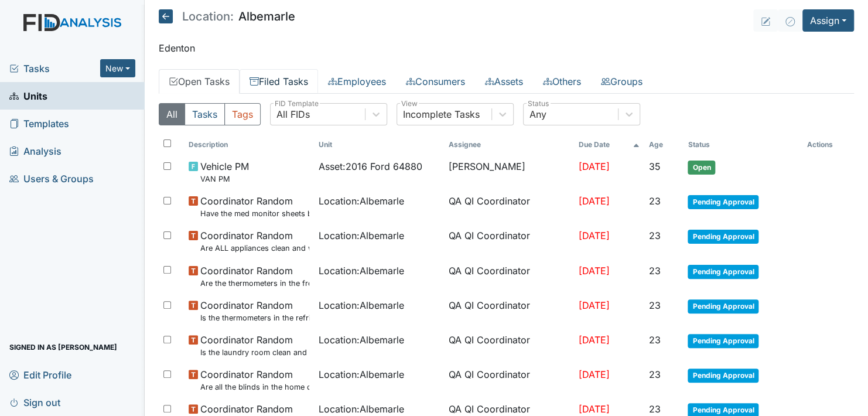 The width and height of the screenshot is (868, 416). Describe the element at coordinates (54, 68) in the screenshot. I see `span: Tasks` at that location.